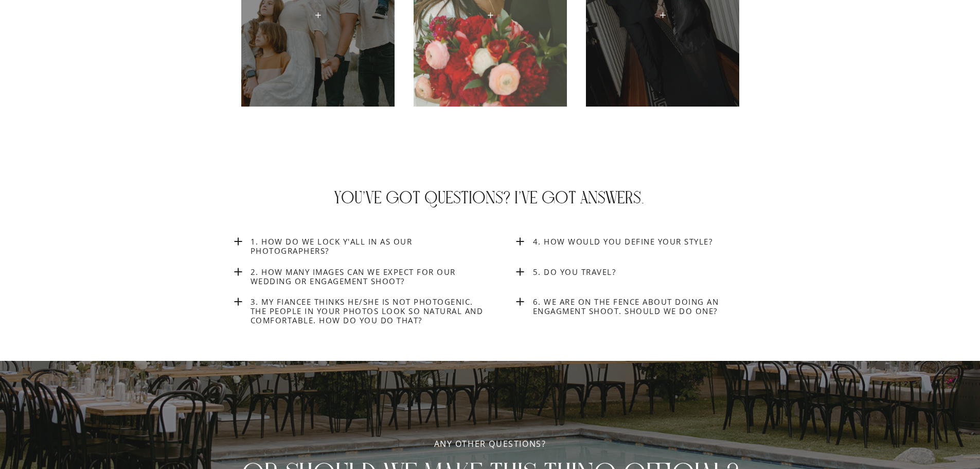  Describe the element at coordinates (652, 278) in the screenshot. I see `h3: 5. Do you Travel?` at that location.